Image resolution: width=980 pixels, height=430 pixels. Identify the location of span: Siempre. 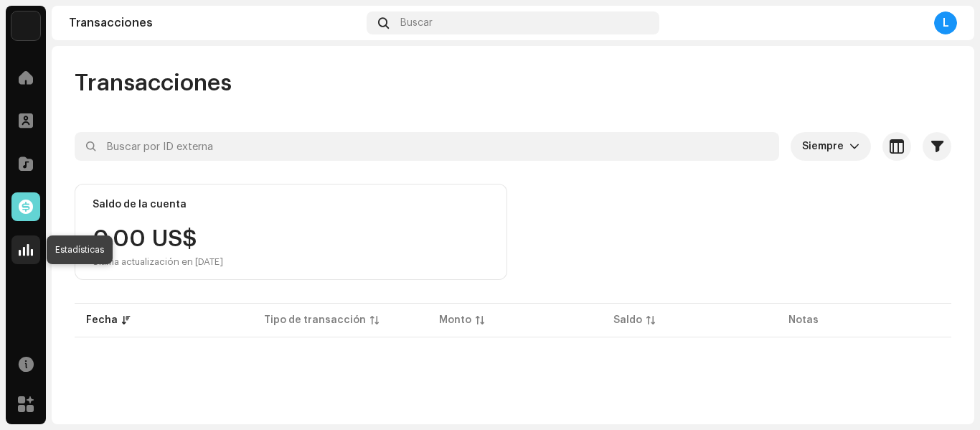
(825, 147).